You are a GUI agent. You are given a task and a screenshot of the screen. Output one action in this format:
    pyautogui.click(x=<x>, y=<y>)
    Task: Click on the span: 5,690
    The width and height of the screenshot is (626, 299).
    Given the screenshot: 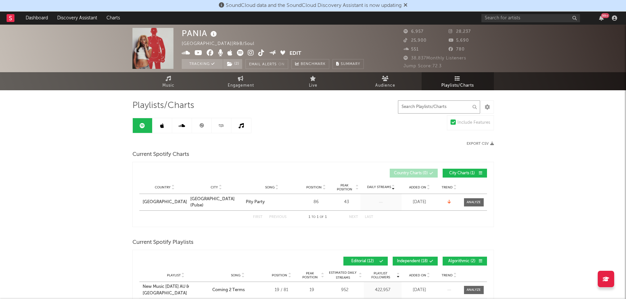 What is the action you would take?
    pyautogui.click(x=459, y=40)
    